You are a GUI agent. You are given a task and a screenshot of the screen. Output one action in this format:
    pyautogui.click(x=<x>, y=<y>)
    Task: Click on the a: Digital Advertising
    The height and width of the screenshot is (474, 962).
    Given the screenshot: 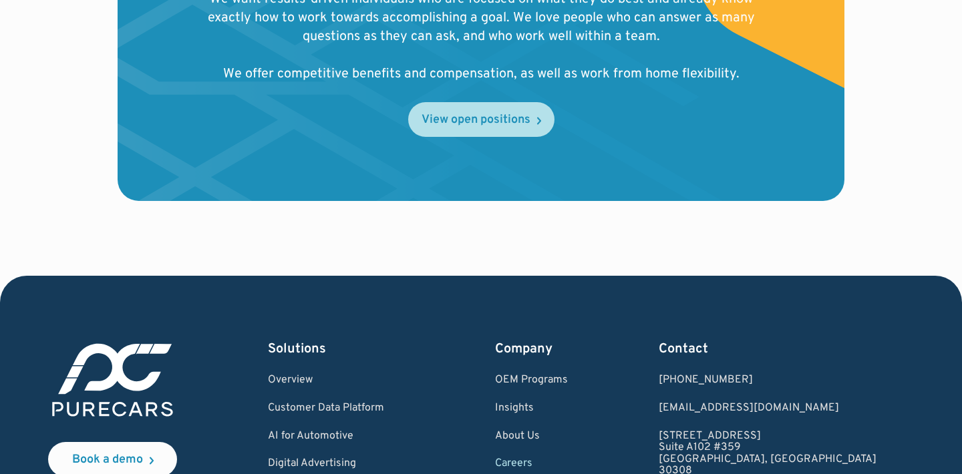 What is the action you would take?
    pyautogui.click(x=336, y=464)
    